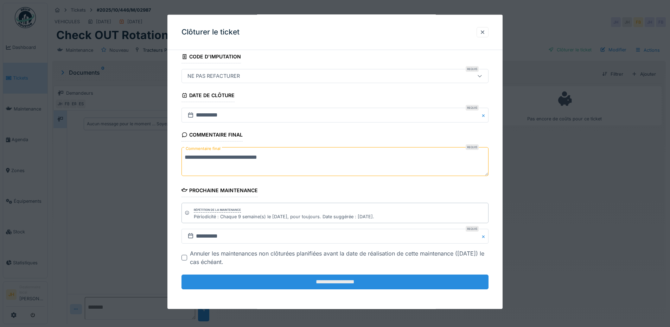 The width and height of the screenshot is (670, 327). I want to click on h3: Clôturer le ticket, so click(210, 32).